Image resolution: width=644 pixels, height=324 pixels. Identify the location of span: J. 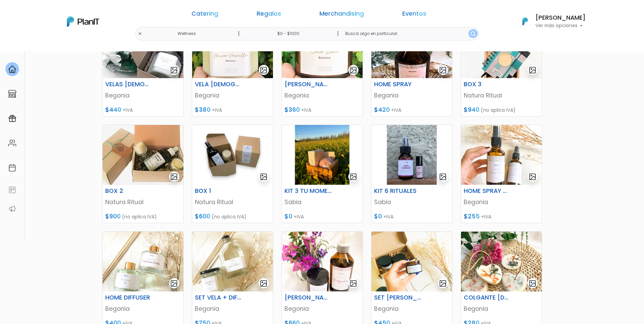
(75, 47).